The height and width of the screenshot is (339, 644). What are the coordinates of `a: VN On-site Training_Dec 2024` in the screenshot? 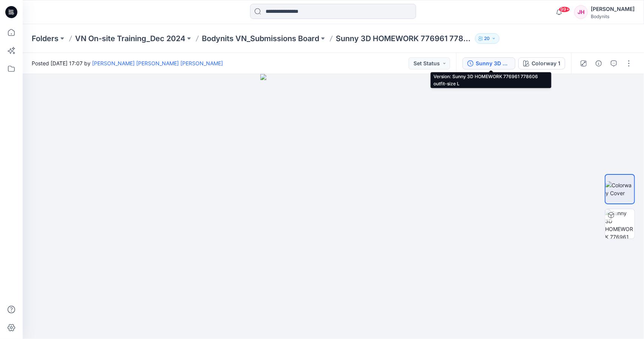 It's located at (130, 38).